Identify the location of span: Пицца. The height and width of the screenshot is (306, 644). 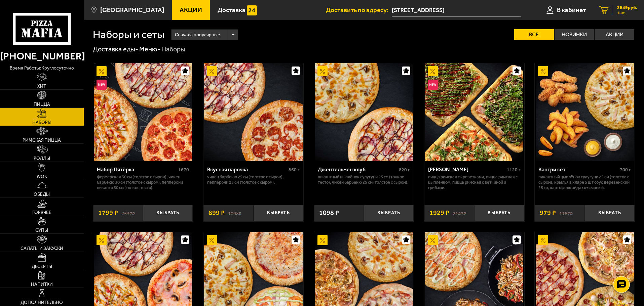
(42, 104).